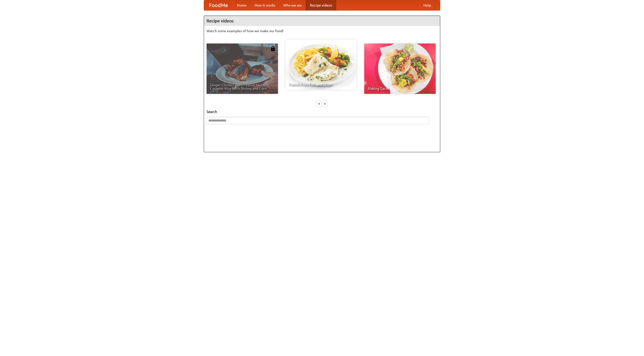  What do you see at coordinates (321, 85) in the screenshot?
I see `span: French Fries Fish and Chips` at bounding box center [321, 85].